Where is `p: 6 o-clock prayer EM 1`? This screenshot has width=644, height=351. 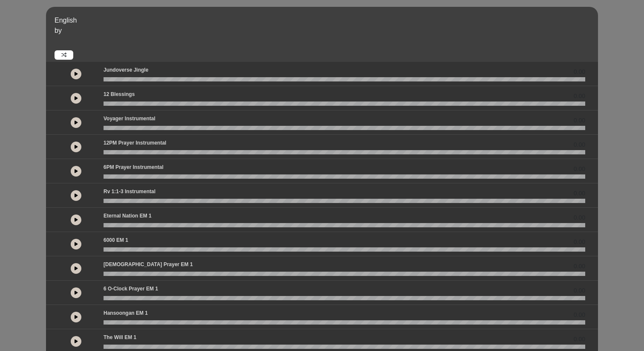
p: 6 o-clock prayer EM 1 is located at coordinates (131, 288).